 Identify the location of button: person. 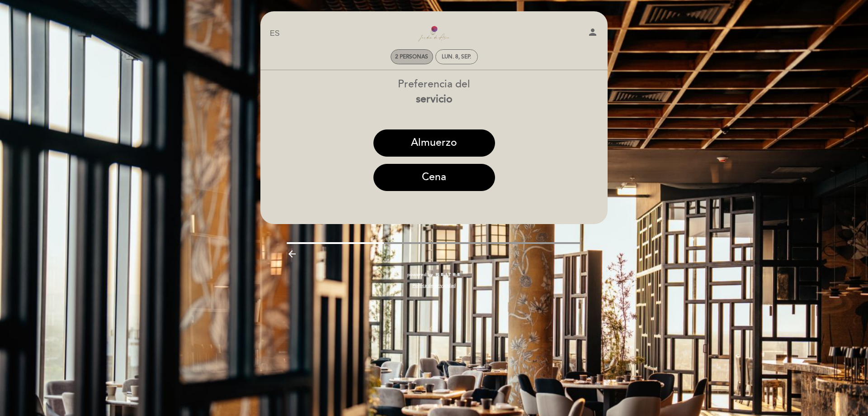
(593, 34).